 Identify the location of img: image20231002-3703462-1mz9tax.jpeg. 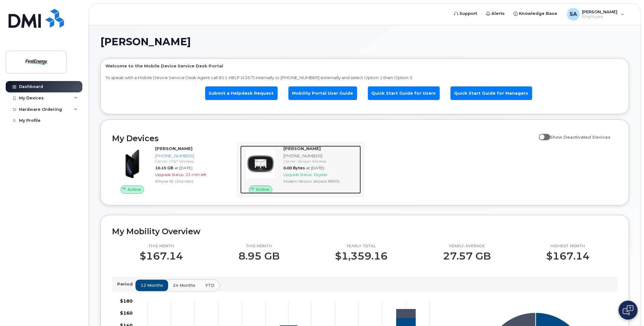
(132, 164).